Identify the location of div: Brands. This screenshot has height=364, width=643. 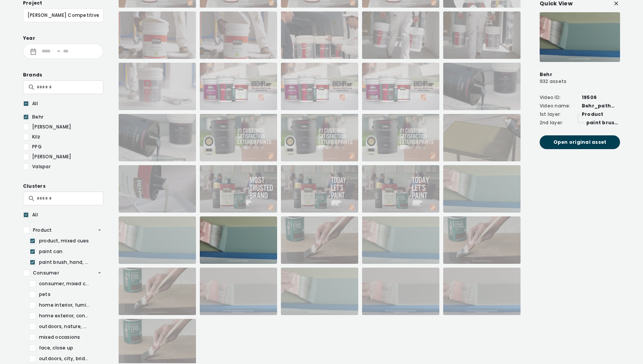
(63, 75).